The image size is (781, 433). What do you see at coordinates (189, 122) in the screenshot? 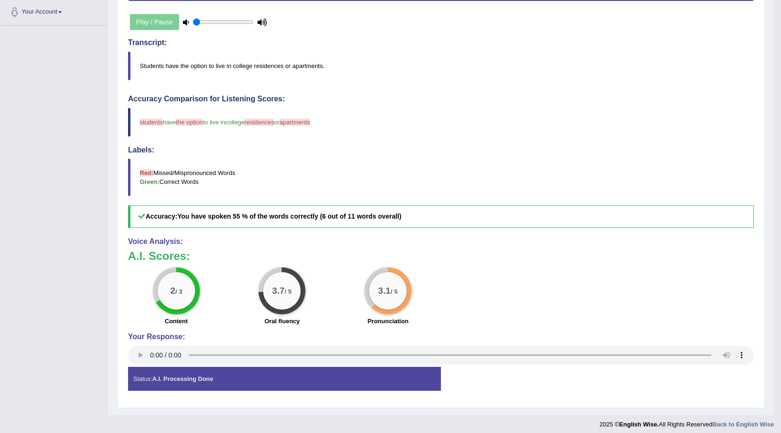
I see `span: the option` at bounding box center [189, 122].